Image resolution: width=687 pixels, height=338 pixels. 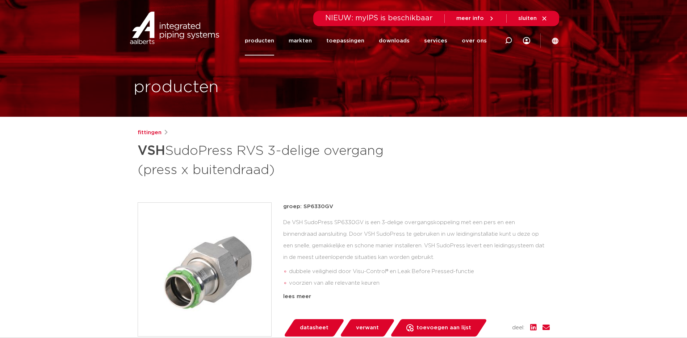 I want to click on span: datasheet, so click(x=314, y=328).